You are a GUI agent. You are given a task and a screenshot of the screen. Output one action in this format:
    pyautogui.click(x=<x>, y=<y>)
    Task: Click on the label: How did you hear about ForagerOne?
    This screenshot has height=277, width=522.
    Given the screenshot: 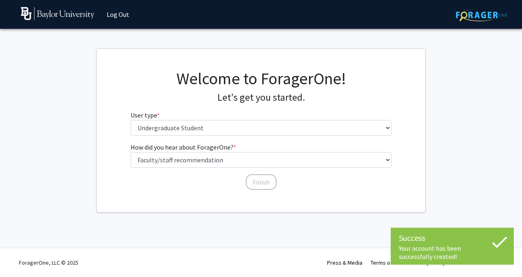 What is the action you would take?
    pyautogui.click(x=183, y=147)
    